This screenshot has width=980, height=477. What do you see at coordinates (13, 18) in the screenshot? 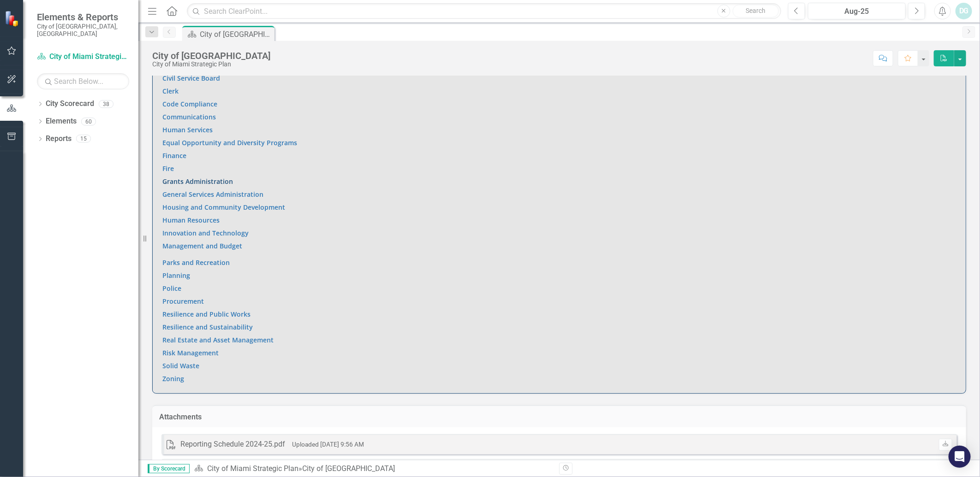
I see `img: ClearPoint Strategy` at bounding box center [13, 18].